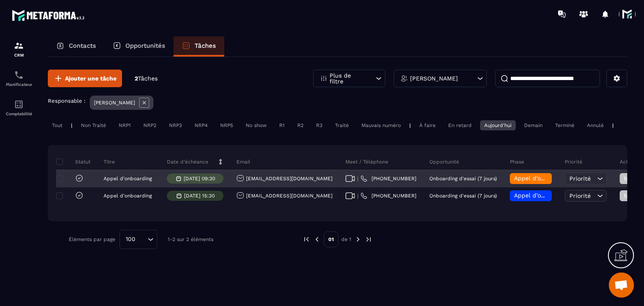 The width and height of the screenshot is (644, 306). What do you see at coordinates (130, 239) in the screenshot?
I see `span: 100` at bounding box center [130, 239].